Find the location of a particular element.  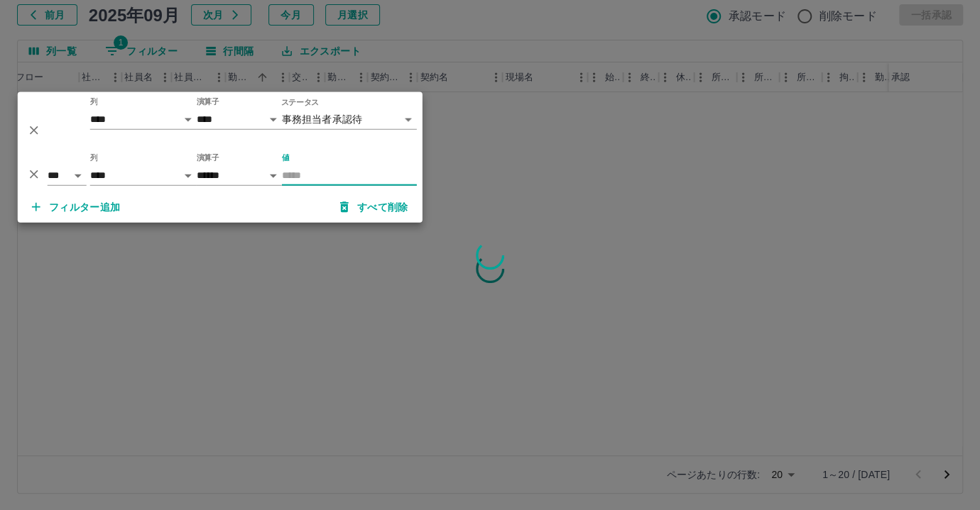

select: 論理演算子 is located at coordinates (67, 175).